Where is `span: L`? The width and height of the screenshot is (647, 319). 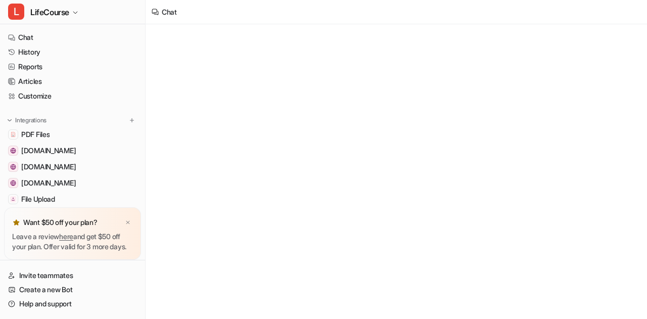
span: L is located at coordinates (16, 12).